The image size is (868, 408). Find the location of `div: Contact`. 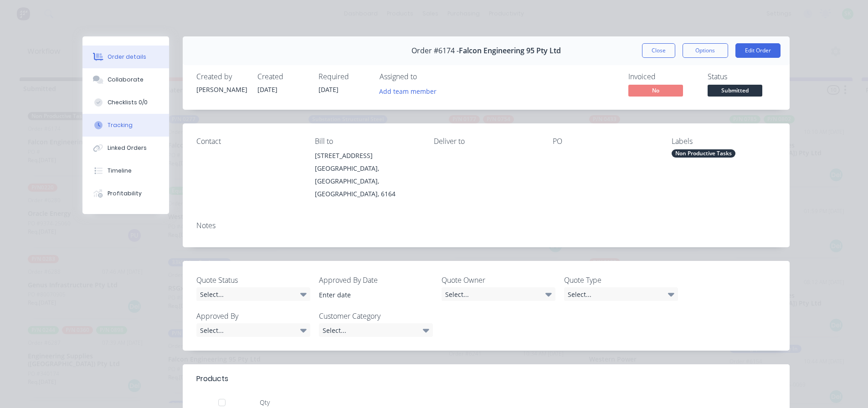

div: Contact is located at coordinates (249, 141).